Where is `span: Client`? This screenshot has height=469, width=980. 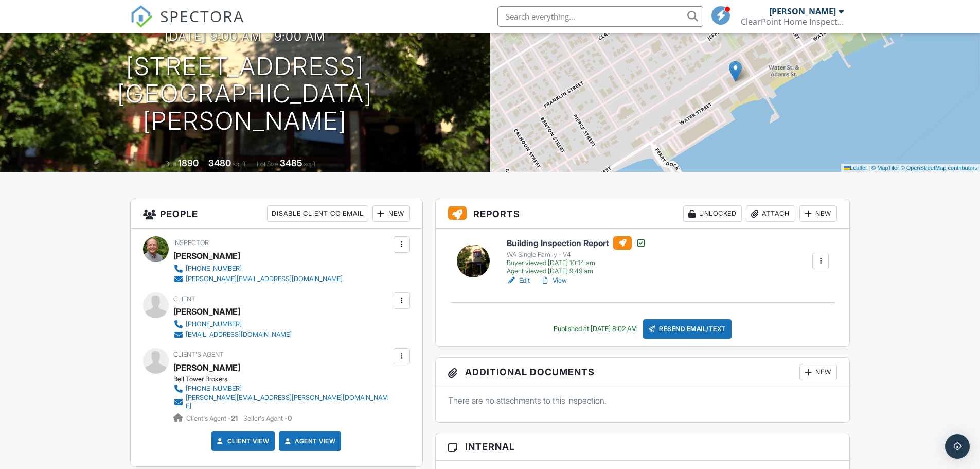
span: Client is located at coordinates (184, 298).